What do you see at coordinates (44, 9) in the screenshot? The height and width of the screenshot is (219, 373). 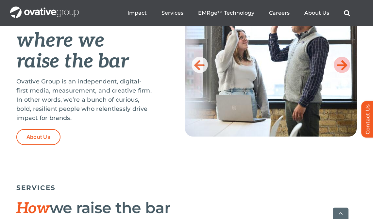 I see `a: OG_Full_horizontal_WHT` at bounding box center [44, 9].